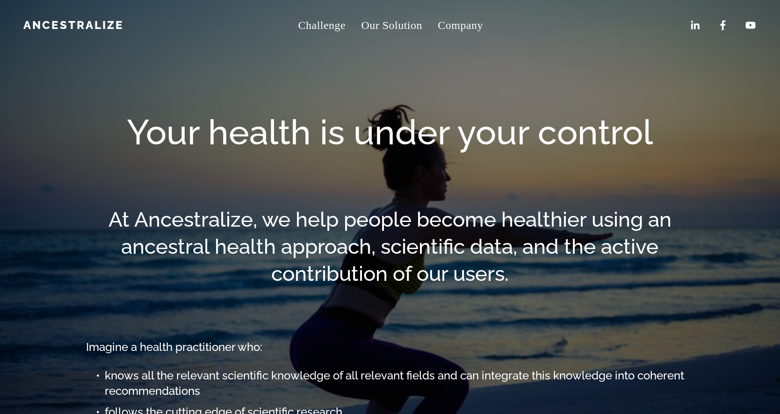 This screenshot has height=414, width=780. I want to click on a: LinkedIn, so click(695, 25).